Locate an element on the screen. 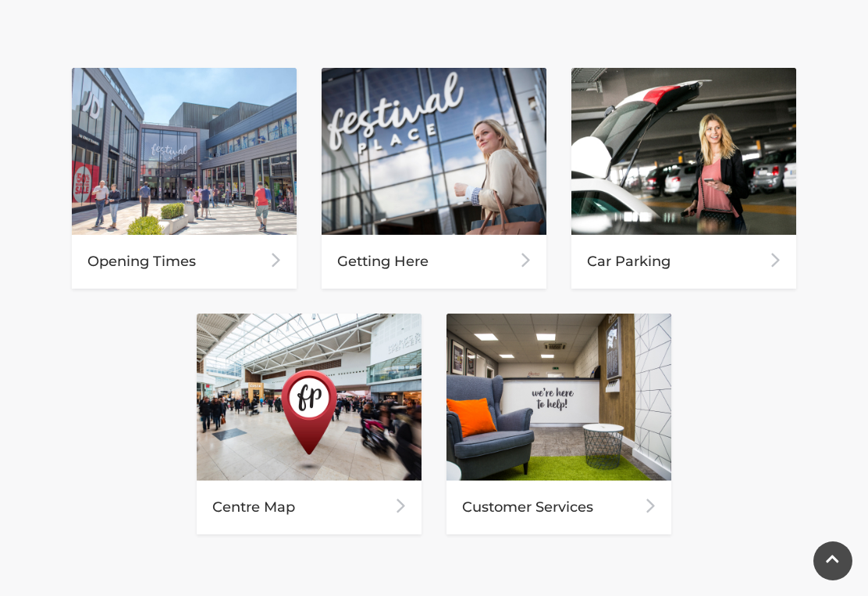 The image size is (868, 596). a: Opening Times is located at coordinates (184, 178).